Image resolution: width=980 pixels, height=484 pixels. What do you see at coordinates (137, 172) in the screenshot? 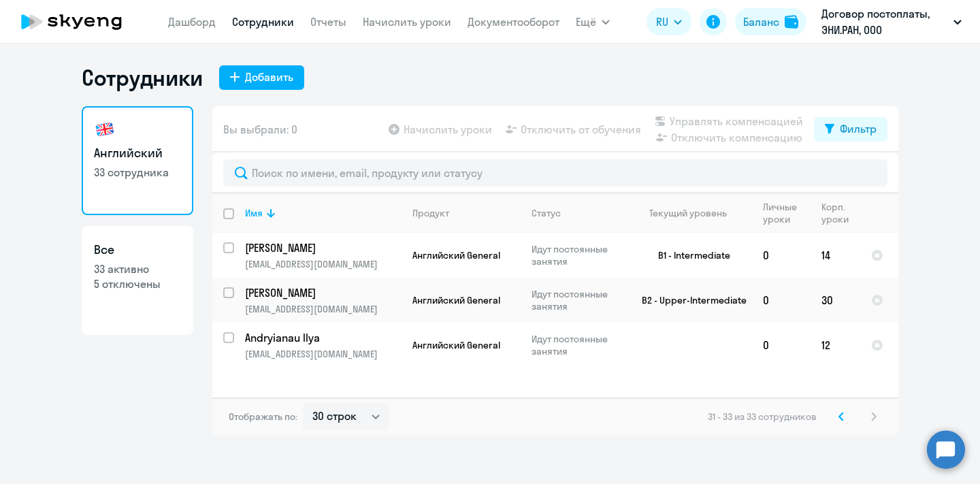
I see `p: 33 сотрудника` at bounding box center [137, 172].